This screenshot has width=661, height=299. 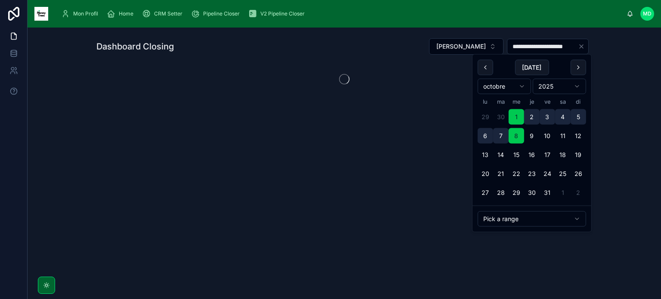 What do you see at coordinates (516, 117) in the screenshot?
I see `button: mercredi 1 octobre 2025, selected` at bounding box center [516, 117].